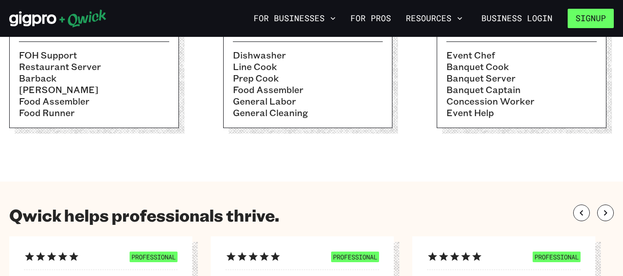  I want to click on h1: Qwick helps professionals thrive., so click(144, 215).